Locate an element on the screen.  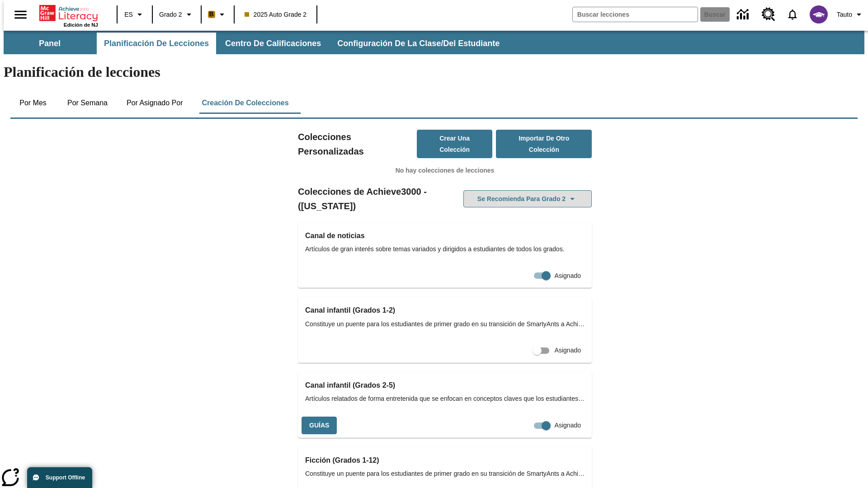
button: Creación de colecciones is located at coordinates (245, 103).